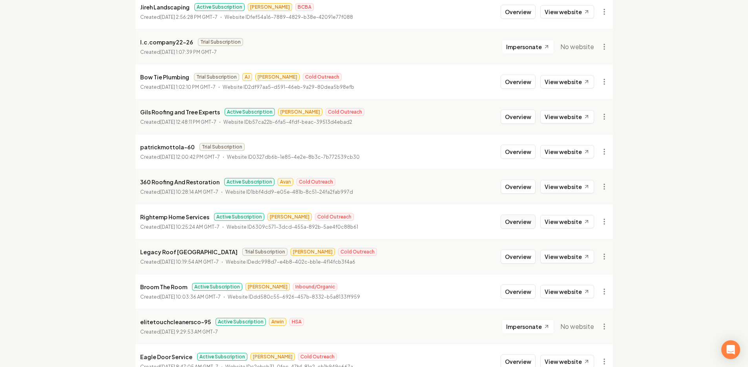  Describe the element at coordinates (304, 7) in the screenshot. I see `span: BCBA` at that location.